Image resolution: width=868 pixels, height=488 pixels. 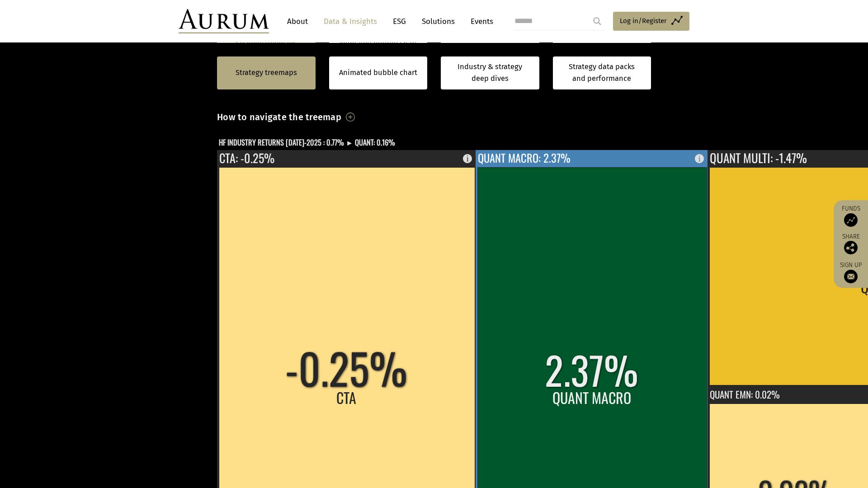 What do you see at coordinates (350, 21) in the screenshot?
I see `a: Data & Insights` at bounding box center [350, 21].